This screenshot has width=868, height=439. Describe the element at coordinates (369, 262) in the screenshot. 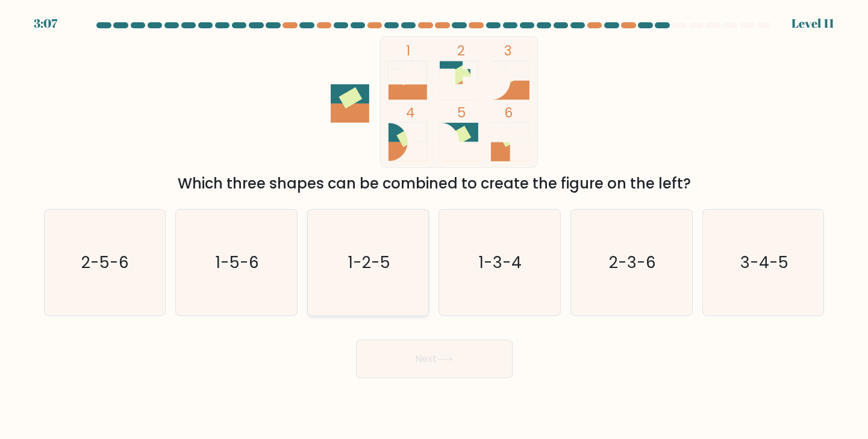

I see `text: 1-2-5` at that location.